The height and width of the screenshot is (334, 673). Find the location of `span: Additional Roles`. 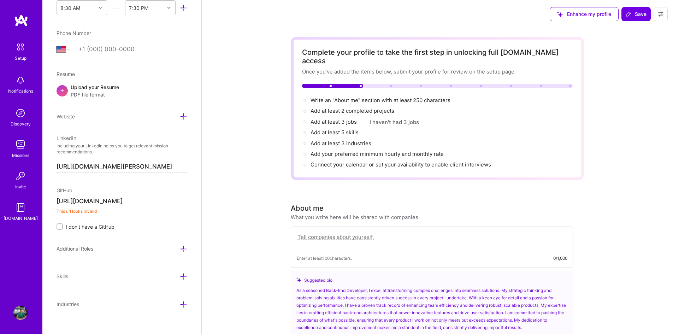

span: Additional Roles is located at coordinates (75, 248).